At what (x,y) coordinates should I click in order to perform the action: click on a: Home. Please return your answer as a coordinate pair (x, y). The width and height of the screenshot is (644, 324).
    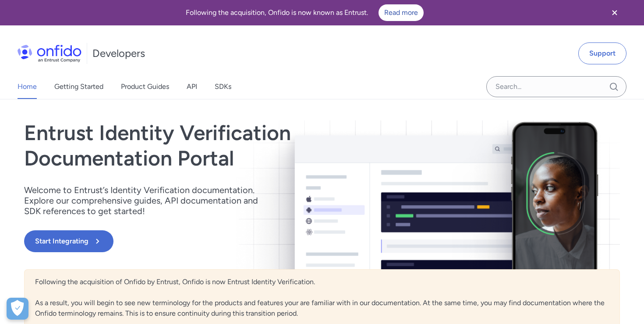
    Looking at the image, I should click on (27, 87).